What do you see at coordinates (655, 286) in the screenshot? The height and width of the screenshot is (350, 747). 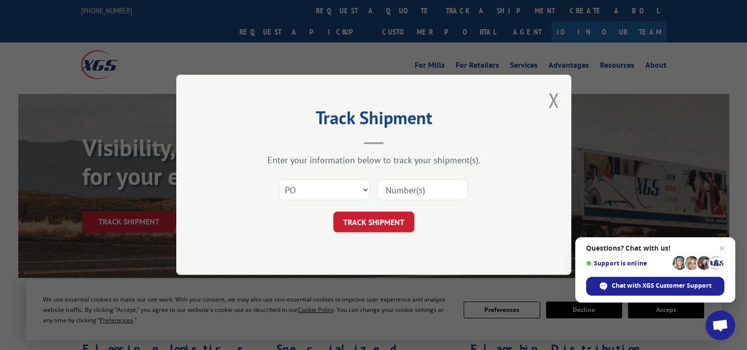 I see `div: Chat with XGS Customer Support` at bounding box center [655, 286].